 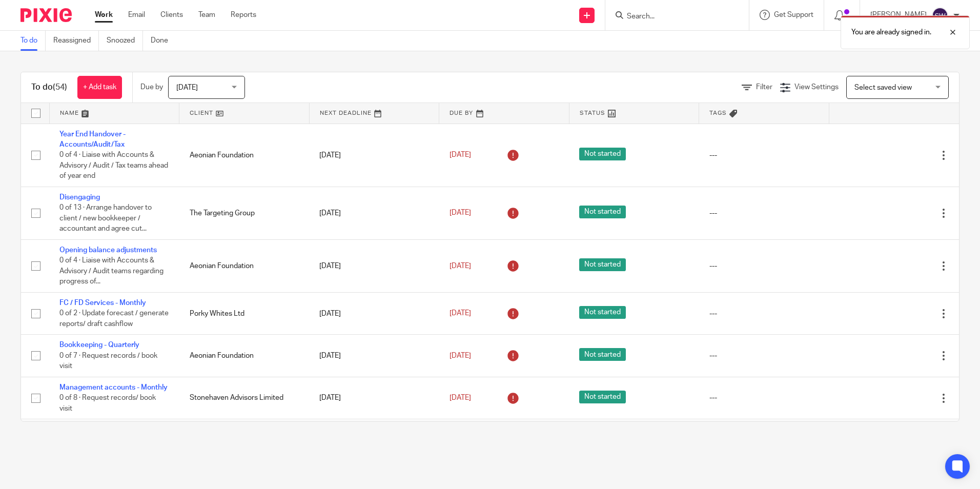 What do you see at coordinates (817, 87) in the screenshot?
I see `span: View Settings` at bounding box center [817, 87].